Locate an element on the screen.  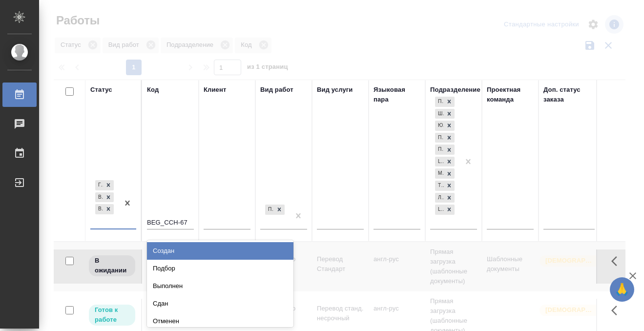
div: Отменен is located at coordinates (220, 322).